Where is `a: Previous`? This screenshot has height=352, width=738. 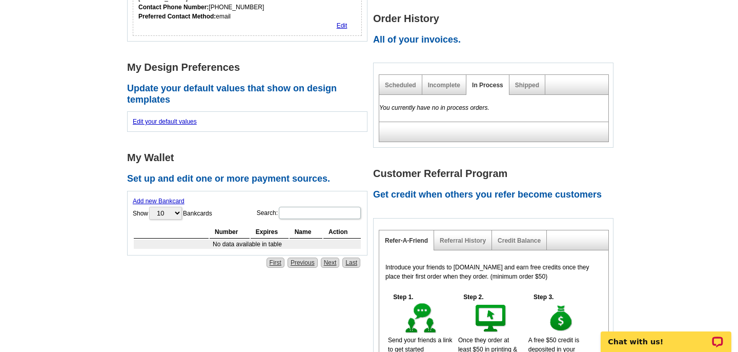
a: Previous is located at coordinates (303, 263).